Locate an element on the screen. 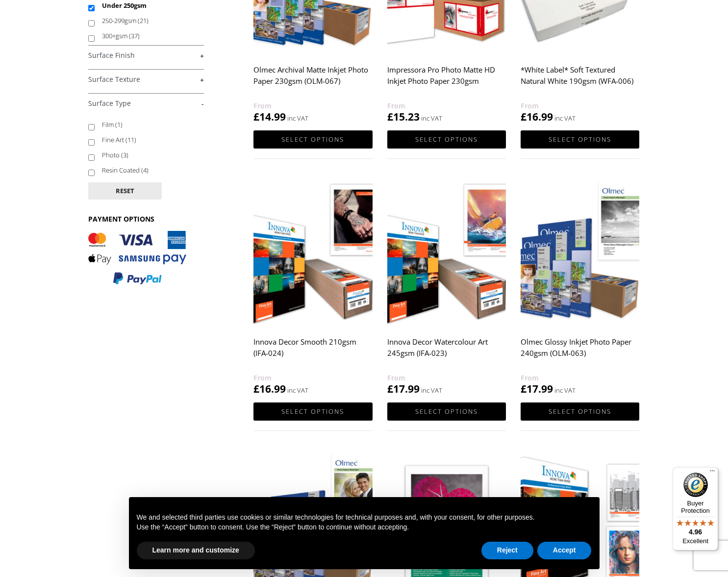  bdi: 14.99 is located at coordinates (269, 117).